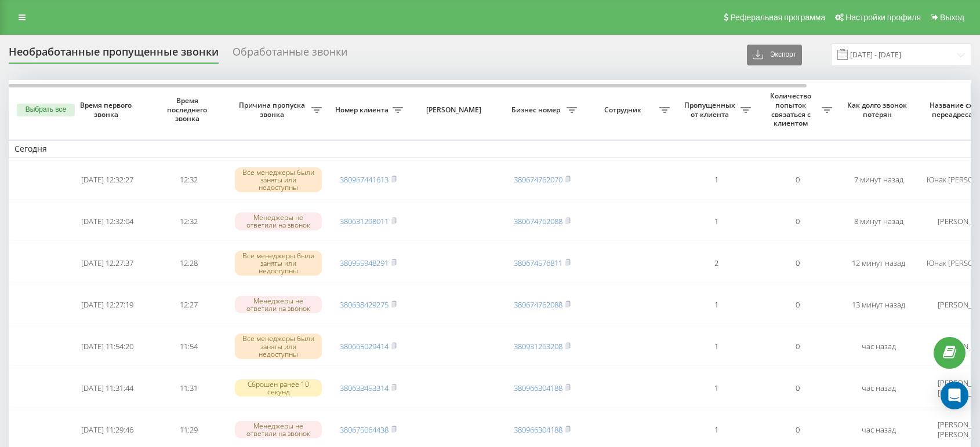 The image size is (980, 447). I want to click on span: Причина пропуска звонка, so click(273, 109).